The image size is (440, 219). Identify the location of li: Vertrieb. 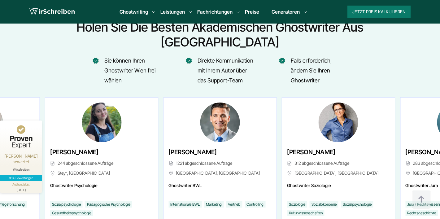
(234, 204).